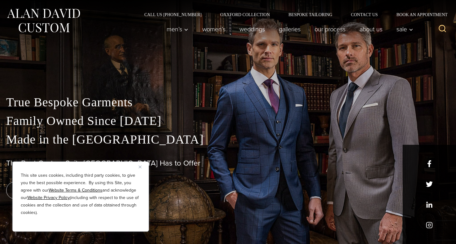  I want to click on nav: Secondary Navigation, so click(292, 15).